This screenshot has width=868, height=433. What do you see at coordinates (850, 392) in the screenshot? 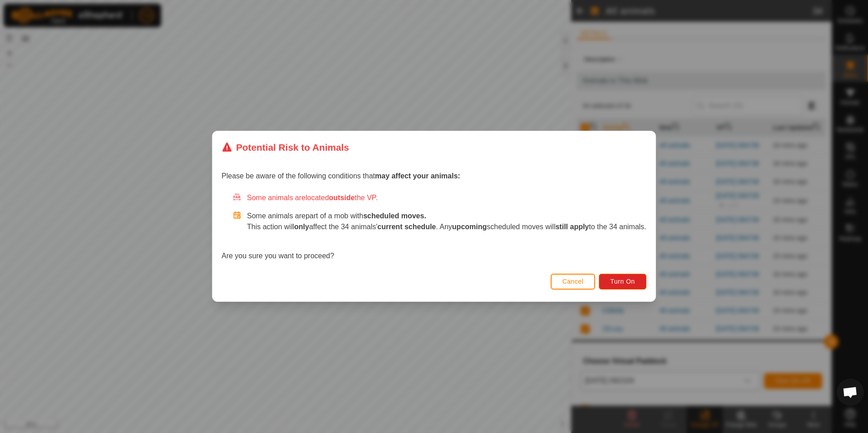
I see `a: Open chat` at bounding box center [850, 392].